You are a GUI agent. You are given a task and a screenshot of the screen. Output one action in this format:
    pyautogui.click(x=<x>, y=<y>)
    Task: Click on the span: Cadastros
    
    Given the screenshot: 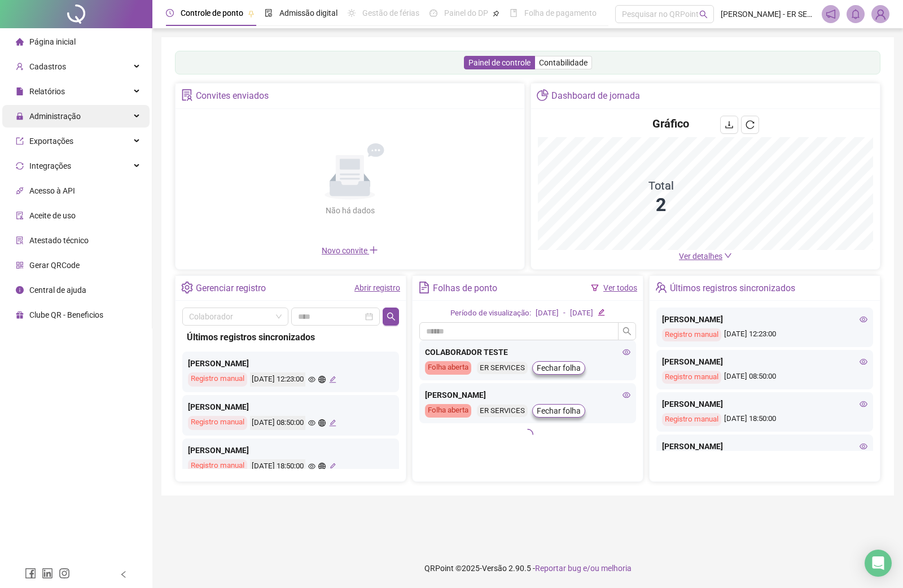 What is the action you would take?
    pyautogui.click(x=47, y=66)
    